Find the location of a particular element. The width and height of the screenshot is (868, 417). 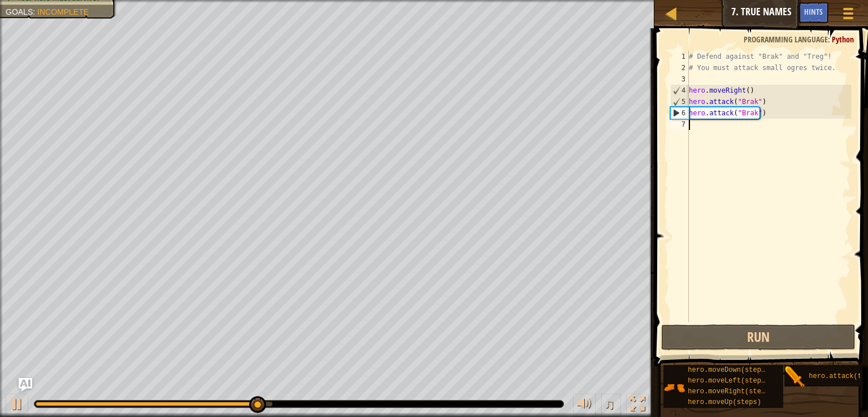

div: 6 is located at coordinates (680, 113).